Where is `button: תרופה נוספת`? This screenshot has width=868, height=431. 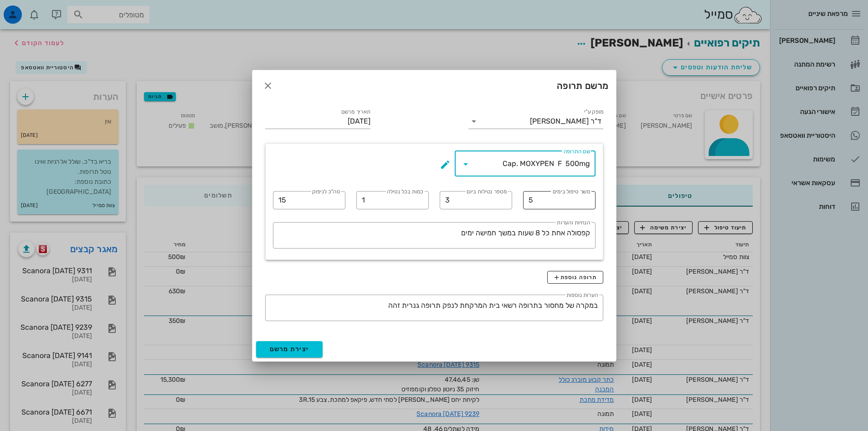 button: תרופה נוספת is located at coordinates (575, 277).